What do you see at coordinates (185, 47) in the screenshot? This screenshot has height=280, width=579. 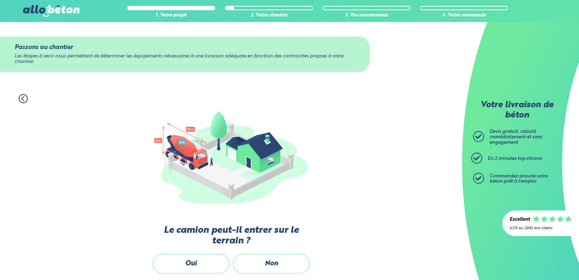 I see `div: Passons au chantier` at bounding box center [185, 47].